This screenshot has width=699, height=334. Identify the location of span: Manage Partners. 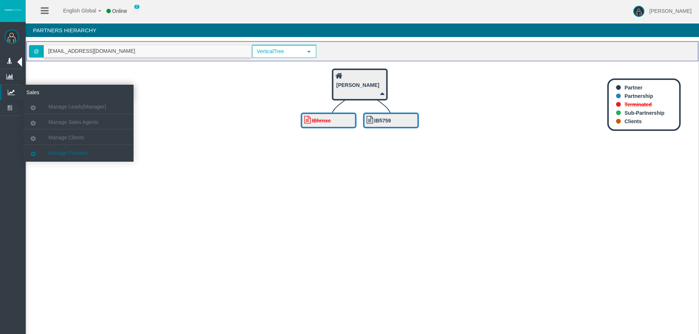
(68, 153).